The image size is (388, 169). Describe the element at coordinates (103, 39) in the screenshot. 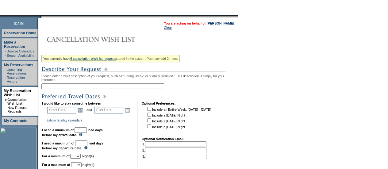

I see `img: Cancellation Wish List` at that location.